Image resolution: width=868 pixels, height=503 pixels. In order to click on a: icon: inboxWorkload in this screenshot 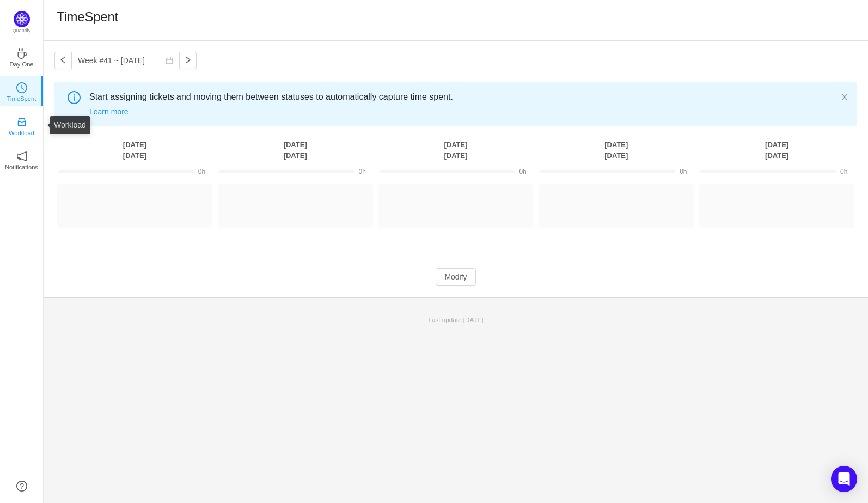, I will do `click(22, 125)`.